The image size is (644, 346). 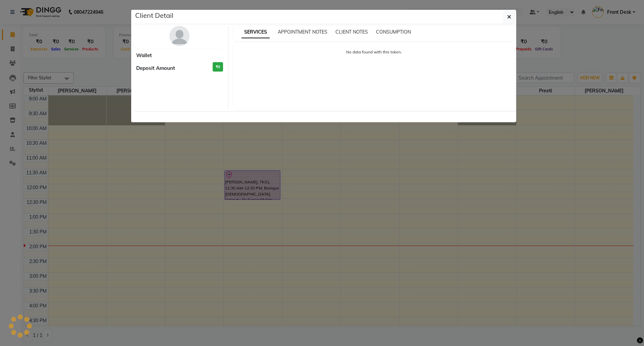 What do you see at coordinates (179, 36) in the screenshot?
I see `img: avatar` at bounding box center [179, 36].